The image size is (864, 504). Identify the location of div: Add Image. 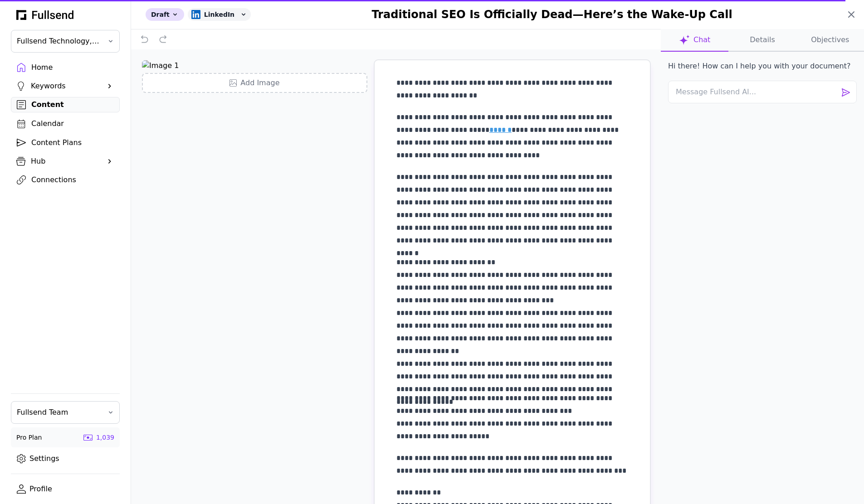
(255, 83).